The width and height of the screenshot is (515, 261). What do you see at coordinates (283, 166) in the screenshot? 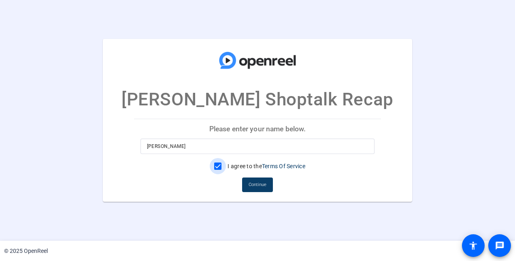
I see `a: Terms Of Service` at bounding box center [283, 166].